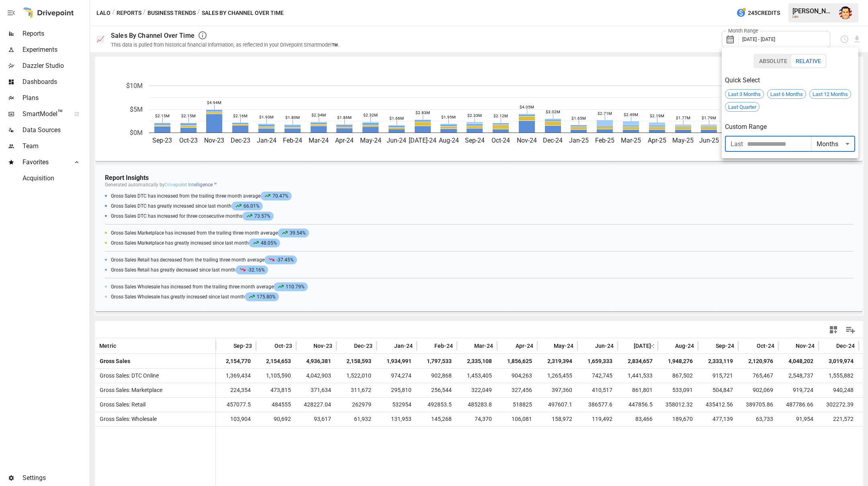 This screenshot has height=486, width=868. I want to click on span: Last, so click(736, 144).